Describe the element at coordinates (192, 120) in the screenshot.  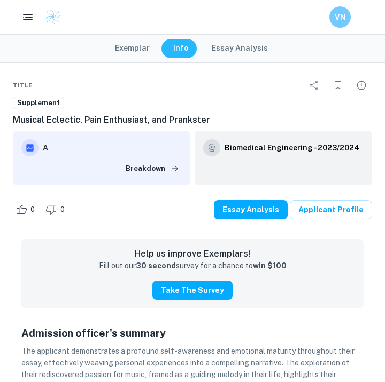
I see `h6: Musical Eclectic, Pain Enthusiast, and Prankster` at that location.